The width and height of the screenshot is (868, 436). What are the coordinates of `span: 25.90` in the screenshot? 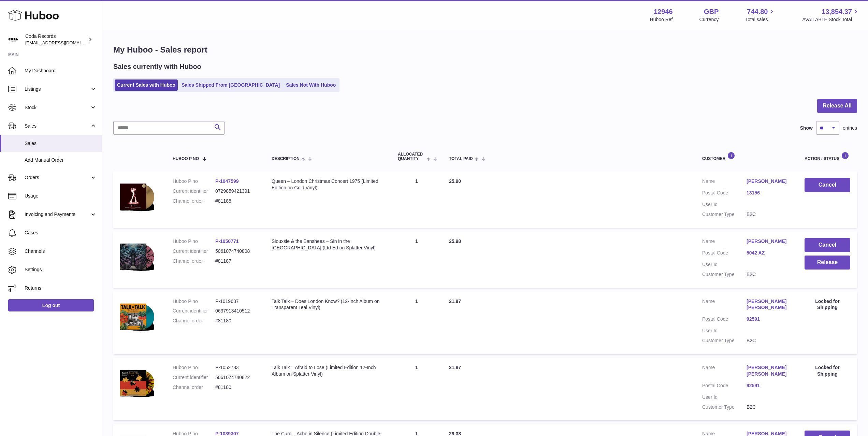 It's located at (455, 181).